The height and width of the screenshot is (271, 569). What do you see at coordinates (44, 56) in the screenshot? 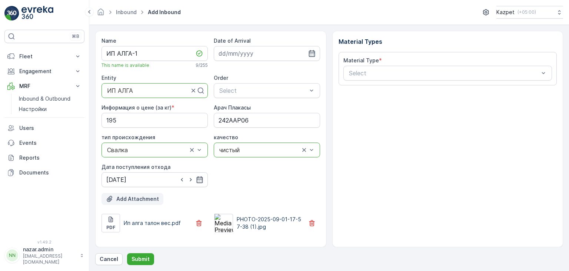
I see `p: Fleet` at bounding box center [44, 56].